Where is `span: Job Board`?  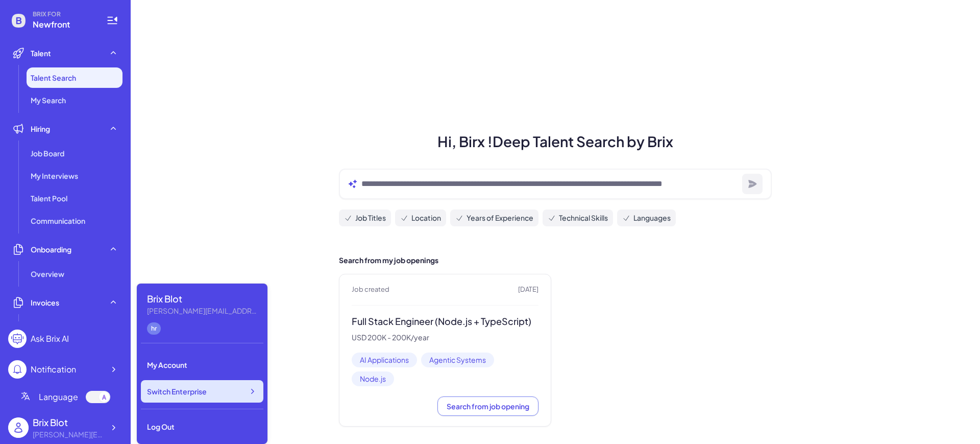
span: Job Board is located at coordinates (48, 153).